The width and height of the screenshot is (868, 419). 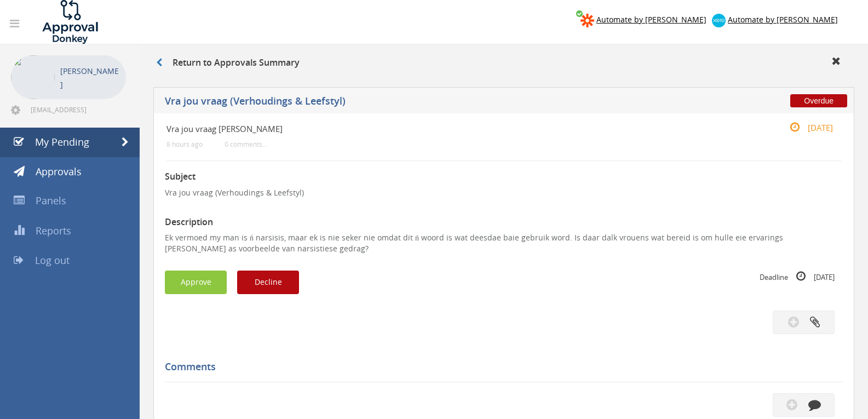 I want to click on small: 8 hours ago, so click(x=185, y=144).